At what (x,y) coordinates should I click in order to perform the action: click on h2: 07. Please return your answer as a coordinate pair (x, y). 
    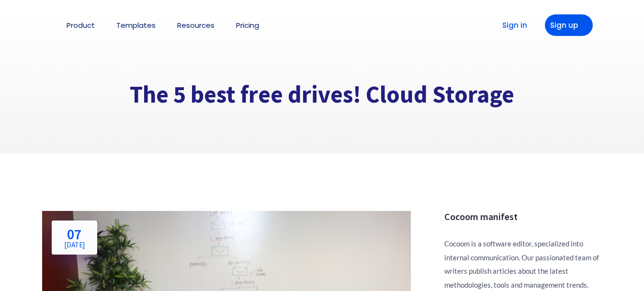
    Looking at the image, I should click on (74, 237).